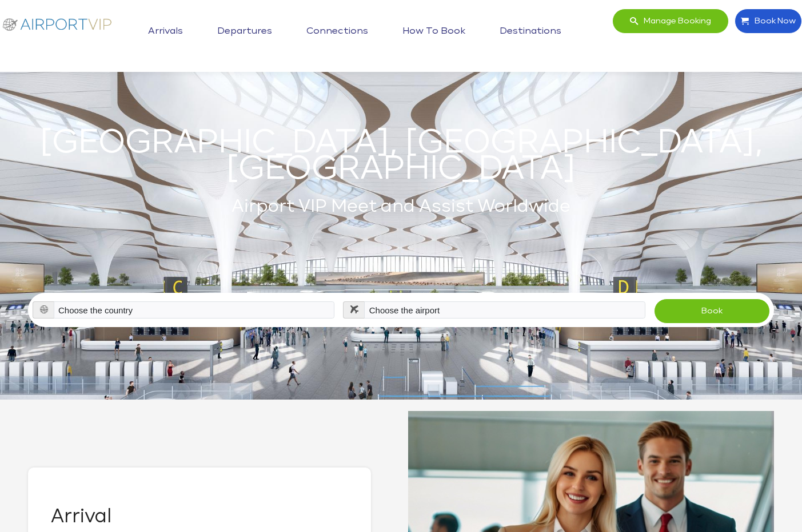 The width and height of the screenshot is (802, 532). What do you see at coordinates (434, 31) in the screenshot?
I see `a: How to book` at bounding box center [434, 31].